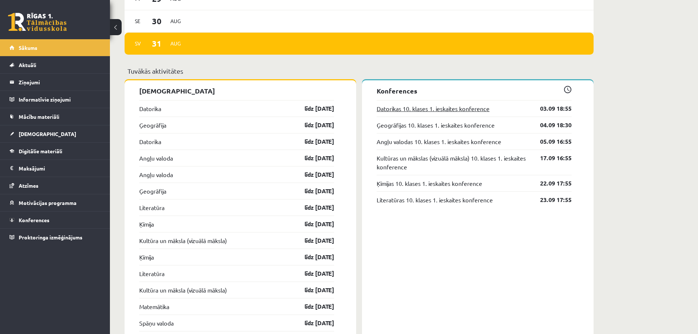  What do you see at coordinates (138, 21) in the screenshot?
I see `span: Se` at bounding box center [138, 21].